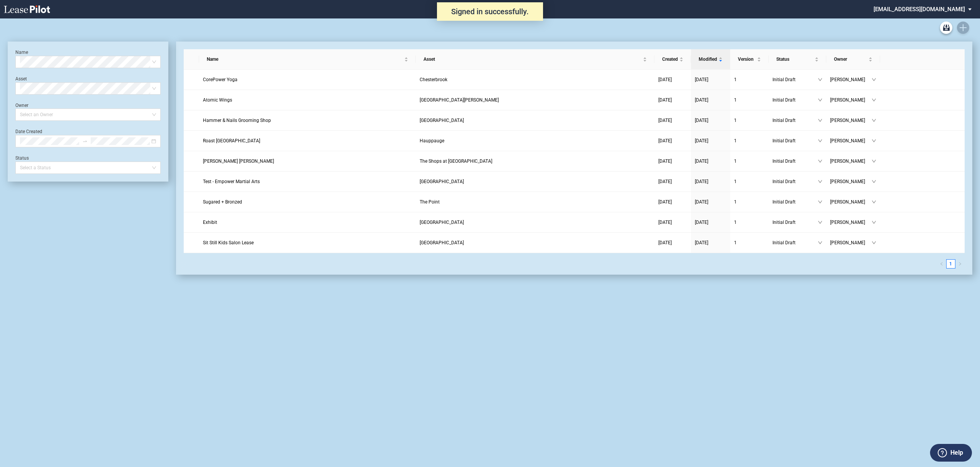 This screenshot has height=467, width=980. What do you see at coordinates (942, 263) in the screenshot?
I see `button: left` at bounding box center [942, 263].